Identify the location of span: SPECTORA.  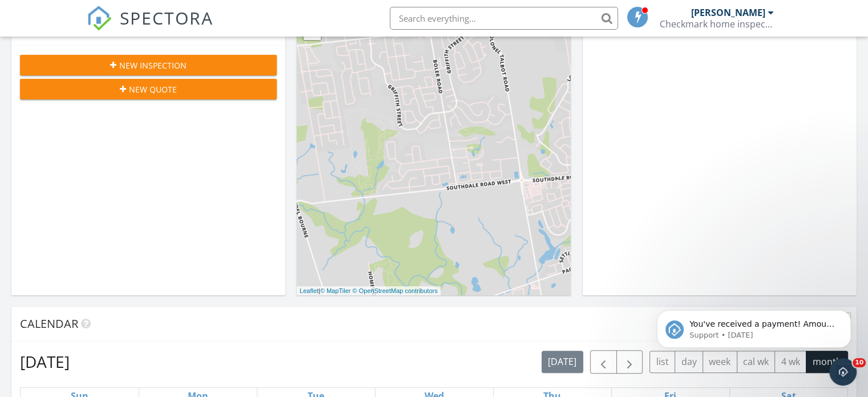
(167, 18).